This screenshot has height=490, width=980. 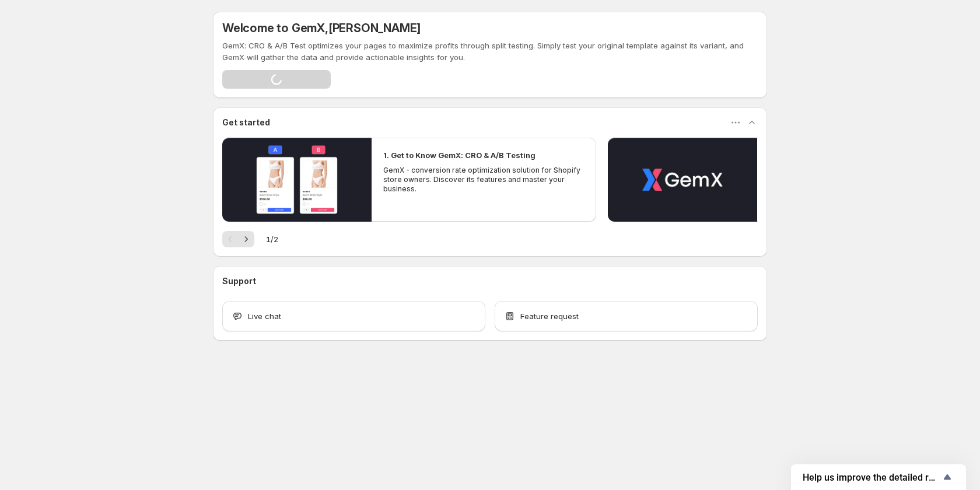 What do you see at coordinates (490, 51) in the screenshot?
I see `p: GemX: CRO & A/B Test optimizes your pages to maximize profits through split testing. Simply test ...` at bounding box center [490, 51].